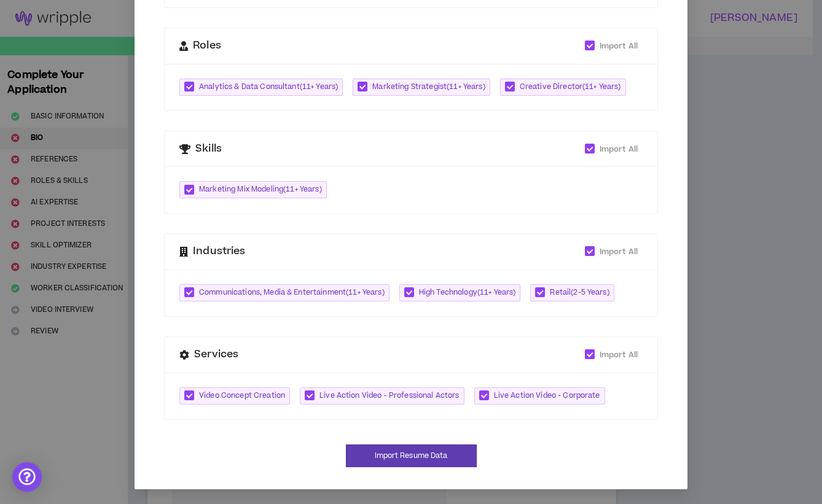 Image resolution: width=822 pixels, height=504 pixels. Describe the element at coordinates (570, 87) in the screenshot. I see `span: Creative Director ( 11+ Years )` at that location.